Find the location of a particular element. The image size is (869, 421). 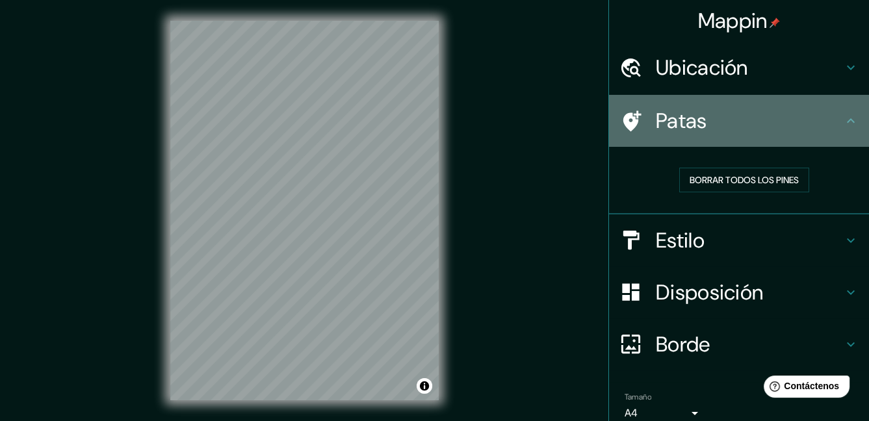

font: Estilo is located at coordinates (680, 240).